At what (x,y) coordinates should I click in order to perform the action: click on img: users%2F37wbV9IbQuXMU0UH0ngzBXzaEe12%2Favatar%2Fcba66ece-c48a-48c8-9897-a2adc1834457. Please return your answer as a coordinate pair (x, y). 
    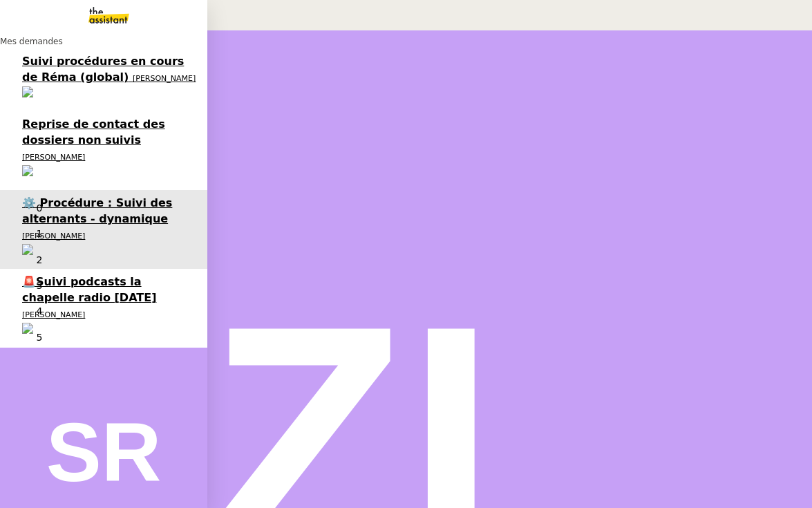
    Looking at the image, I should click on (32, 329).